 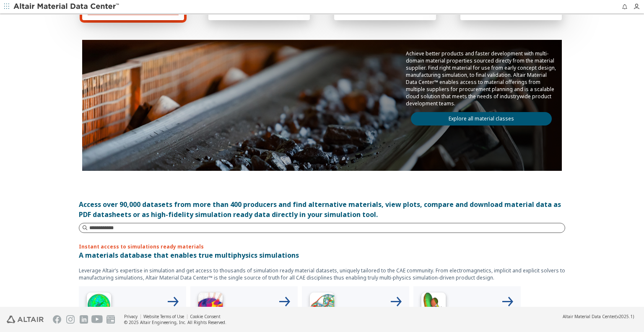 What do you see at coordinates (67, 7) in the screenshot?
I see `img: Altair Material Data Center` at bounding box center [67, 7].